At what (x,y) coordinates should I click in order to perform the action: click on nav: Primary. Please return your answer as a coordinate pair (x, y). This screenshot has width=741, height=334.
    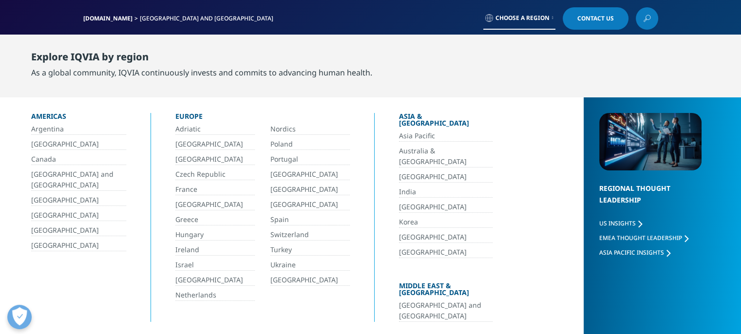
    Looking at the image, I should click on (411, 57).